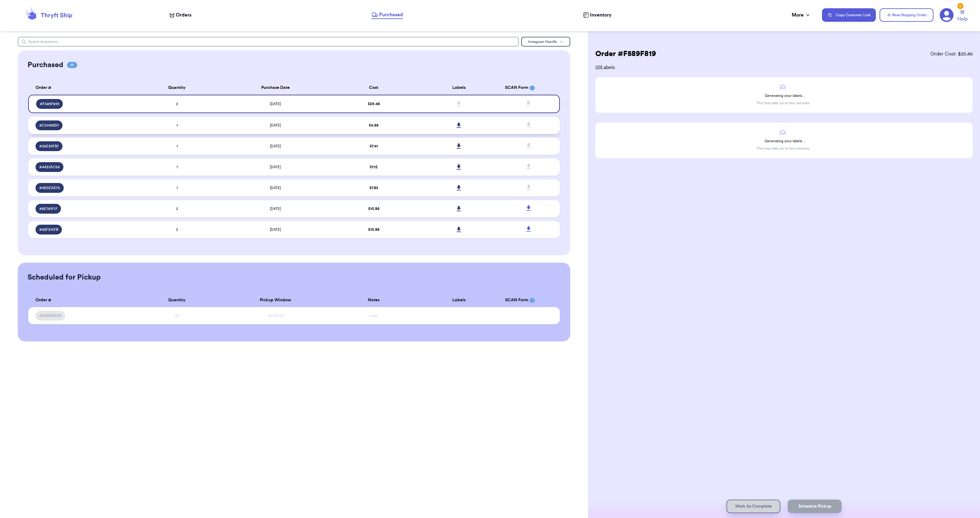 This screenshot has width=980, height=518. I want to click on h2: Scheduled for Pickup, so click(64, 277).